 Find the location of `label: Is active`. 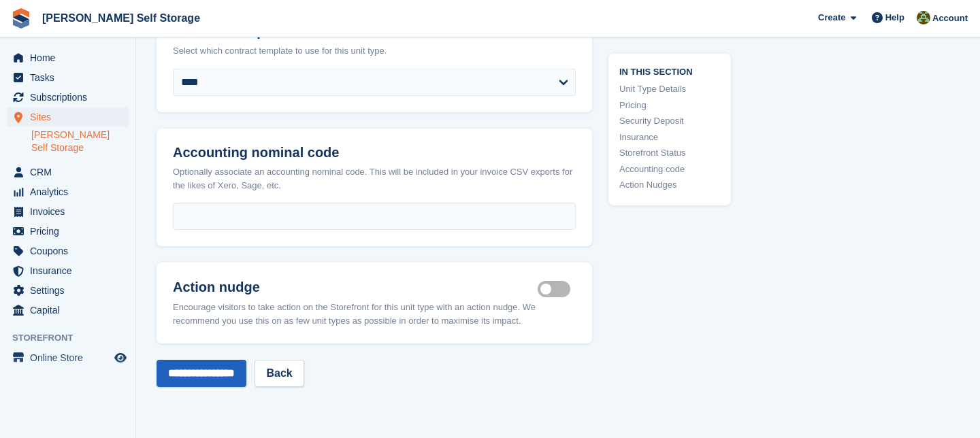

label: Is active is located at coordinates (556, 289).